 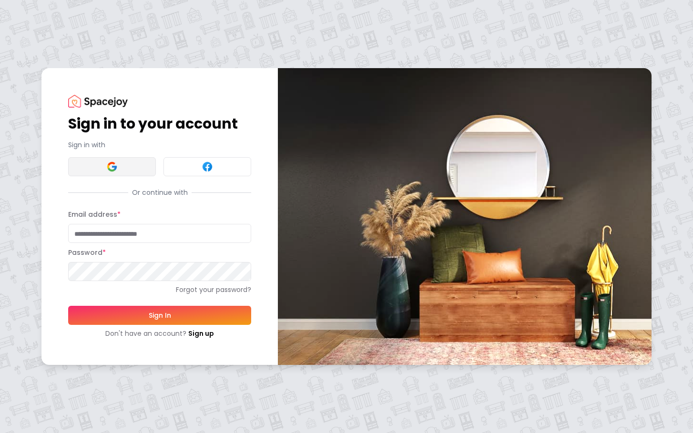 I want to click on label: Email address, so click(x=94, y=214).